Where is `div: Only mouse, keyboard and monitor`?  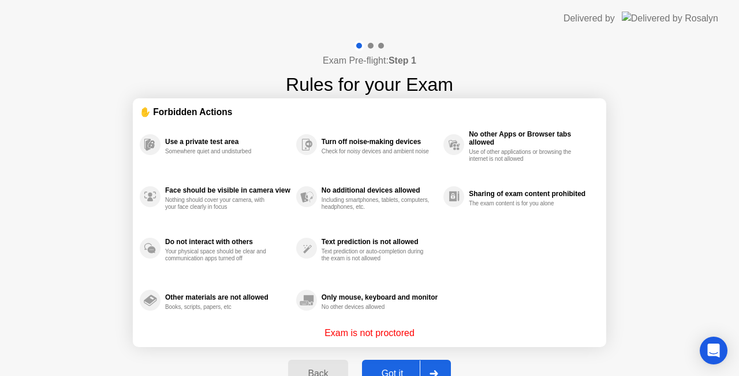 div: Only mouse, keyboard and monitor is located at coordinates (380, 297).